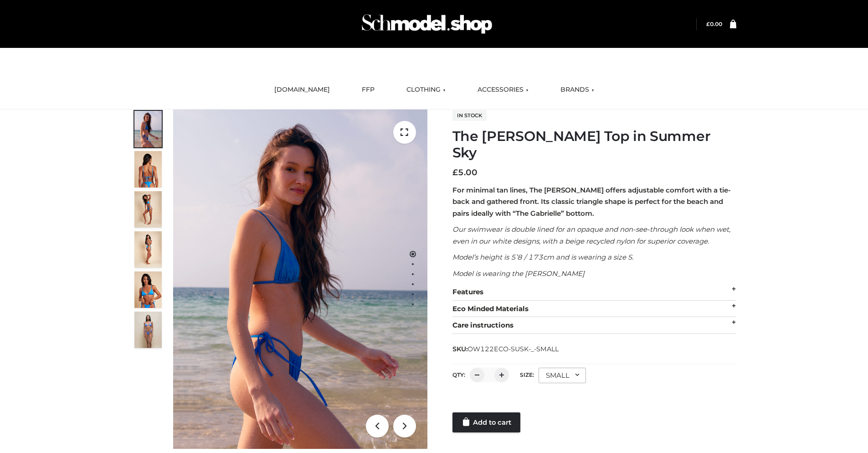 Image resolution: width=868 pixels, height=453 pixels. I want to click on img: 2.Alex-top_CN-1-1-2.jpg, so click(148, 289).